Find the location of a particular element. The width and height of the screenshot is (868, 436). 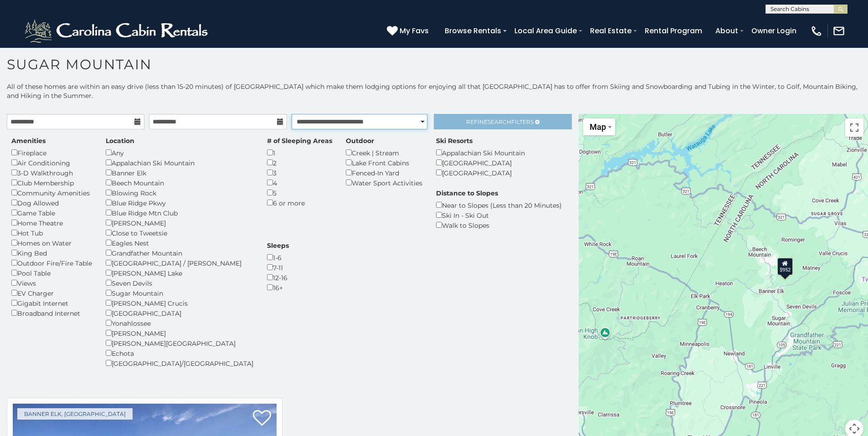

div: Beech Mountain is located at coordinates (180, 182).